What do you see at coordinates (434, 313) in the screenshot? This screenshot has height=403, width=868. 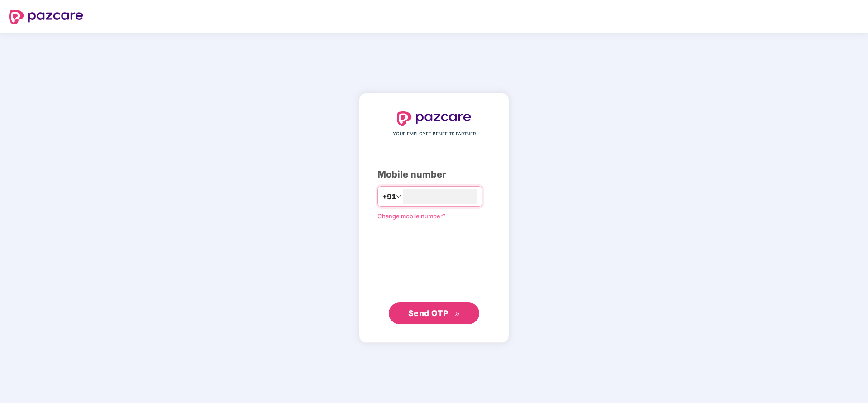 I see `button: Send OTPdouble-right` at bounding box center [434, 313].